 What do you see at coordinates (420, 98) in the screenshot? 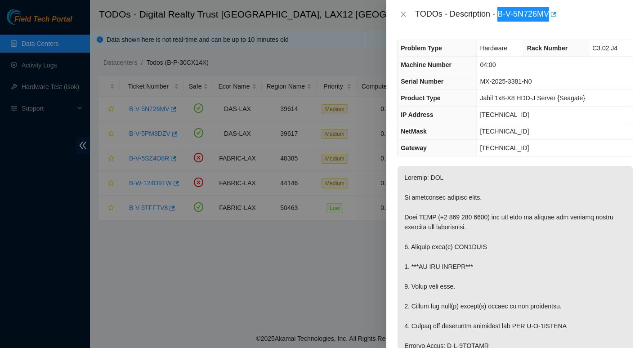
I see `span: Product Type` at bounding box center [420, 98].